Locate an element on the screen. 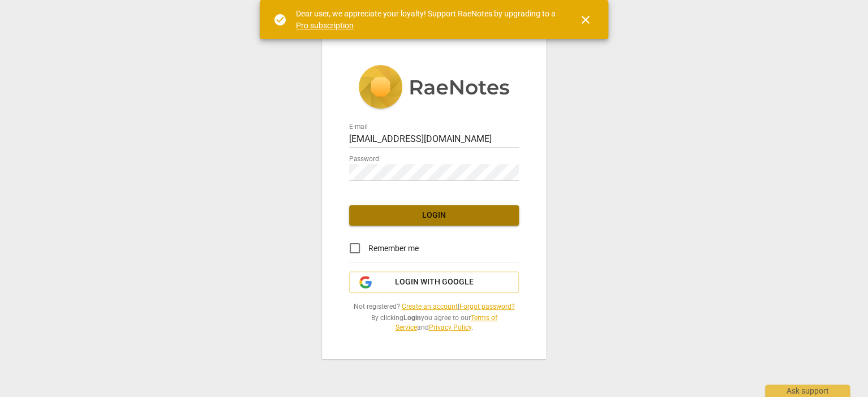 The height and width of the screenshot is (397, 868). span: Login with Google is located at coordinates (434, 283).